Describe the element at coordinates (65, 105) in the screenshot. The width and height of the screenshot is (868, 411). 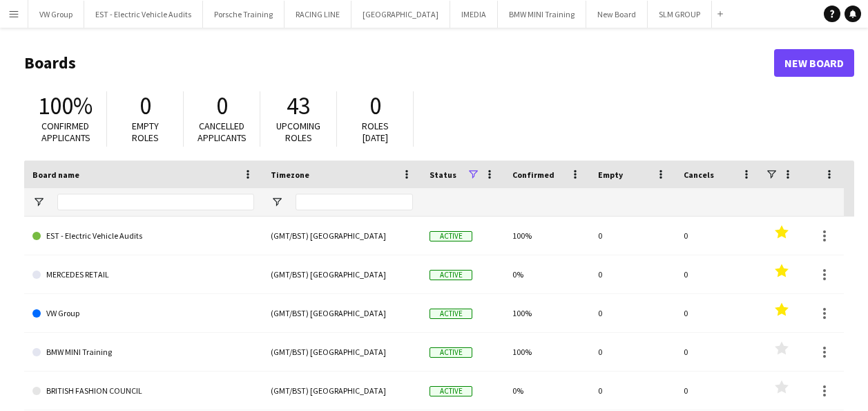
I see `span: 100%` at that location.